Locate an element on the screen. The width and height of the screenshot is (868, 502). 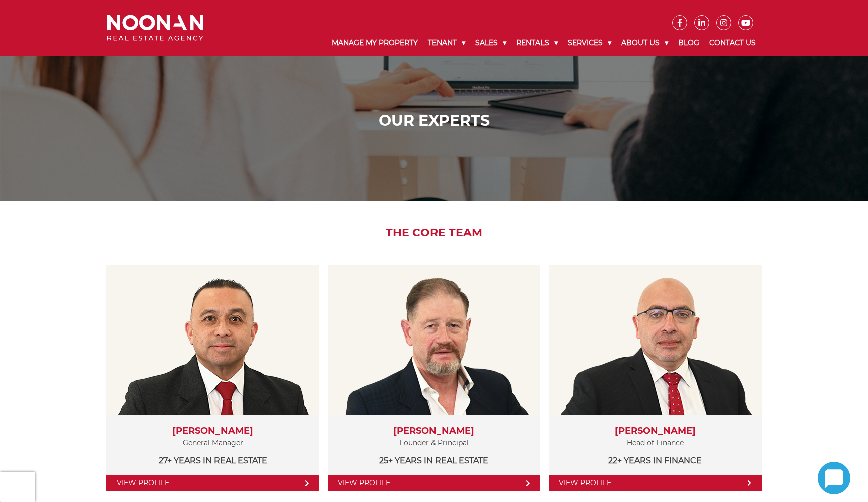
a: Contact Us is located at coordinates (732, 42).